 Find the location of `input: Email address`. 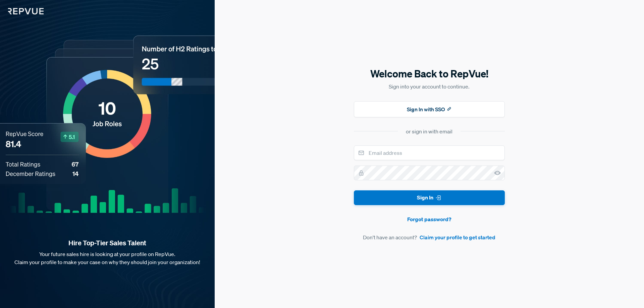

input: Email address is located at coordinates (430, 153).